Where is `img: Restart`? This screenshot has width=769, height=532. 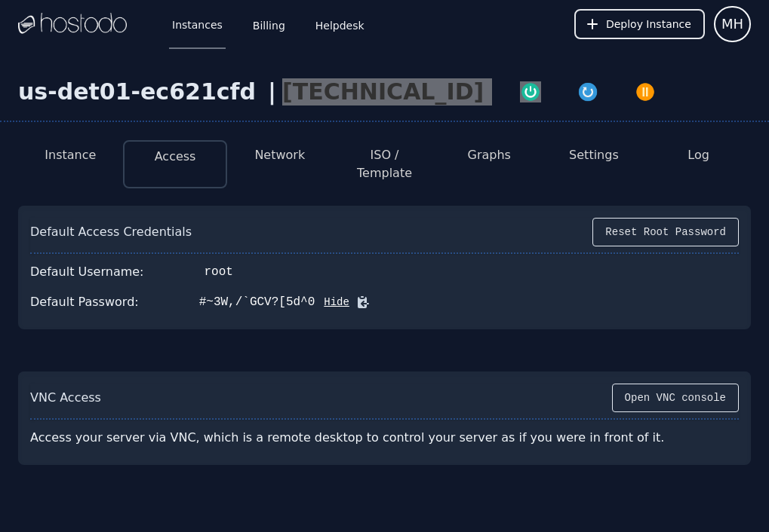
img: Restart is located at coordinates (588, 92).